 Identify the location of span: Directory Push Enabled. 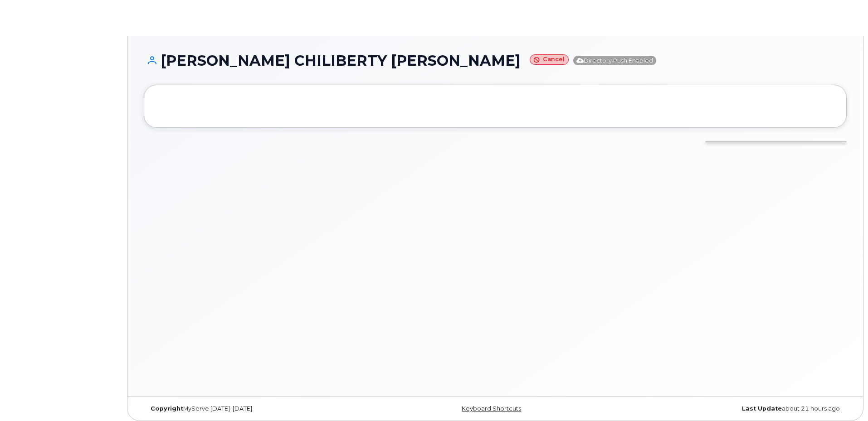
(614, 60).